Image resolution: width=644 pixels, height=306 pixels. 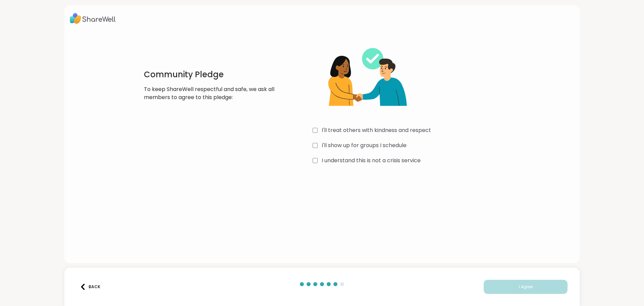 What do you see at coordinates (211, 93) in the screenshot?
I see `p: To keep ShareWell respectful and safe, we ask all members to agree to this pledge:` at bounding box center [211, 93].